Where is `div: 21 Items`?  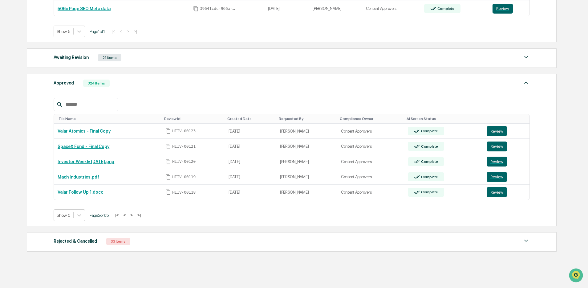
div: 21 Items is located at coordinates (110, 58).